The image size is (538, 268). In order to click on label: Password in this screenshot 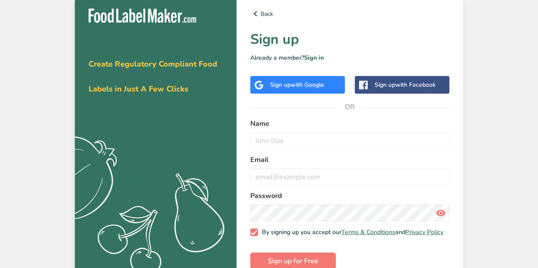, I will do `click(349, 196)`.